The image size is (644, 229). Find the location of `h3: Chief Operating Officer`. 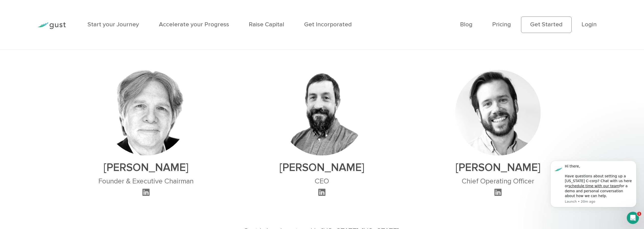

h3: Chief Operating Officer is located at coordinates (498, 181).